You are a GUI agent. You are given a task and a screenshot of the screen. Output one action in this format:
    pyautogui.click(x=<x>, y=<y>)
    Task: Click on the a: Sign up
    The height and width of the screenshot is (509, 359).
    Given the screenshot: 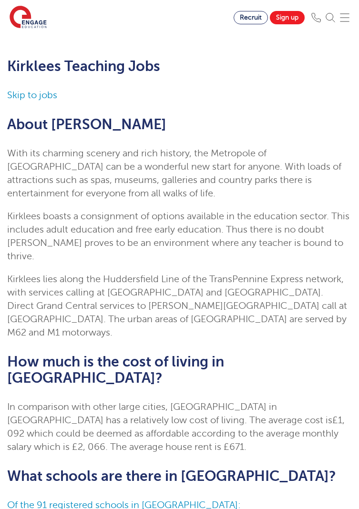 What is the action you would take?
    pyautogui.click(x=287, y=18)
    